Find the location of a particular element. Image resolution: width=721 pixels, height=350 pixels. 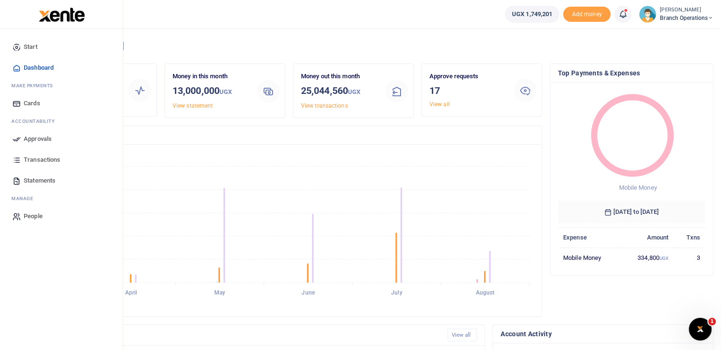

td: Mobile Money is located at coordinates (589, 257).